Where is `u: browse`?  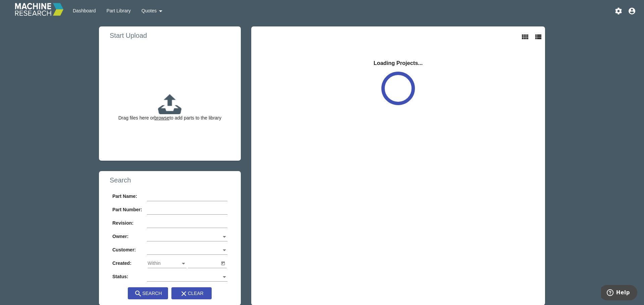
u: browse is located at coordinates (162, 118).